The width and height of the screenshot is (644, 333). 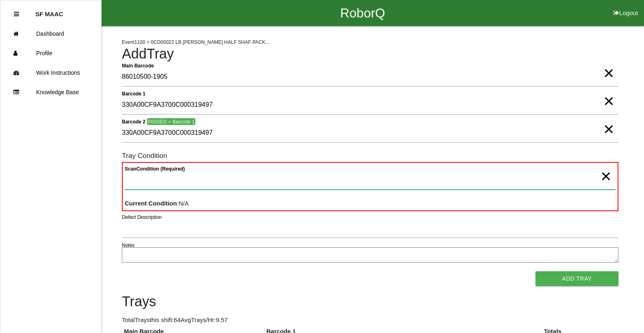 What do you see at coordinates (577, 279) in the screenshot?
I see `button: Add Tray` at bounding box center [577, 279].